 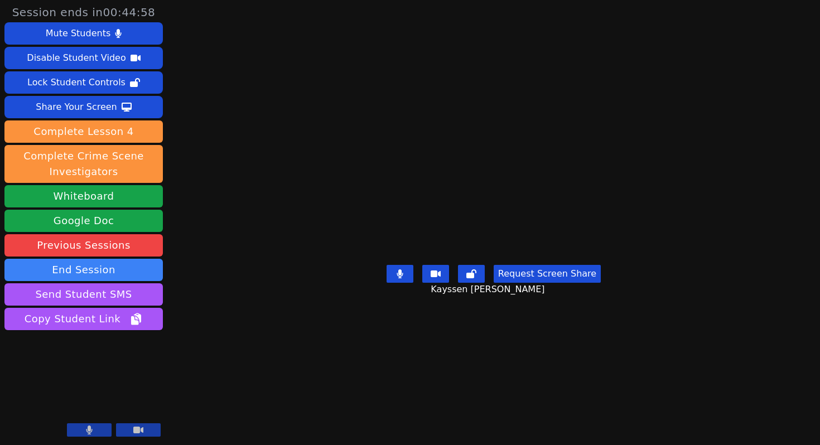 I want to click on button: Mute Students, so click(x=84, y=33).